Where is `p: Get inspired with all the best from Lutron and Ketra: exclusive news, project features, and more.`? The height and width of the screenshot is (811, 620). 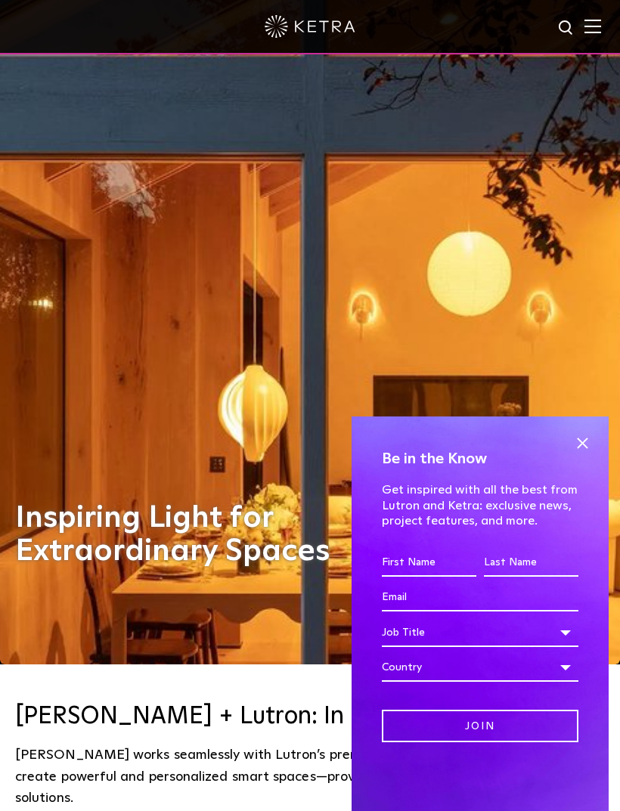
p: Get inspired with all the best from Lutron and Ketra: exclusive news, project features, and more. is located at coordinates (480, 506).